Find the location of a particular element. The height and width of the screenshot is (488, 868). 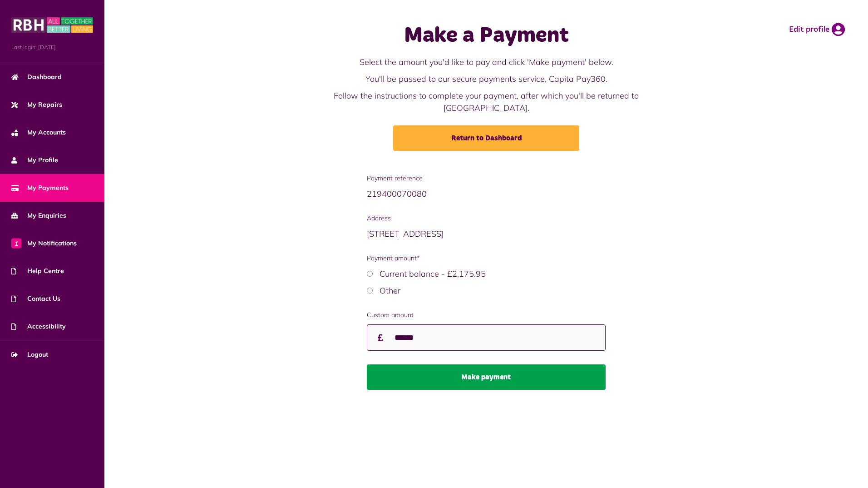

span: Accessibility is located at coordinates (39, 326).